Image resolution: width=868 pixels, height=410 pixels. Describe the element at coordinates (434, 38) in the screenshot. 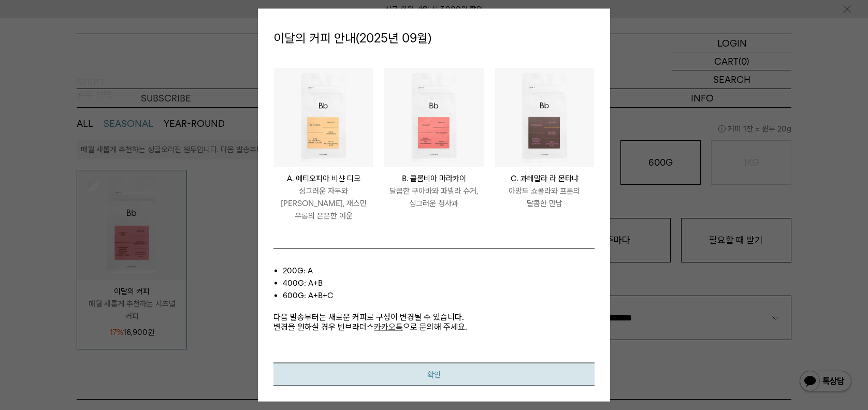

I see `p: 이달의 커피 안내(2025년 09월)` at that location.